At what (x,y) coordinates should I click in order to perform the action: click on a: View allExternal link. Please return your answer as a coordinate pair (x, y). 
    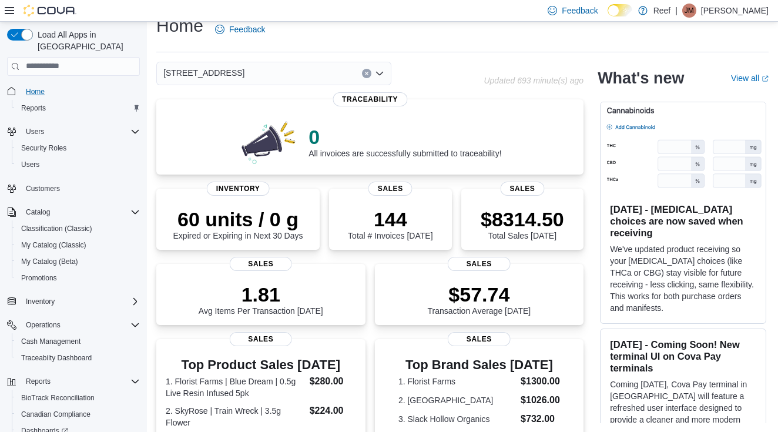
    Looking at the image, I should click on (750, 78).